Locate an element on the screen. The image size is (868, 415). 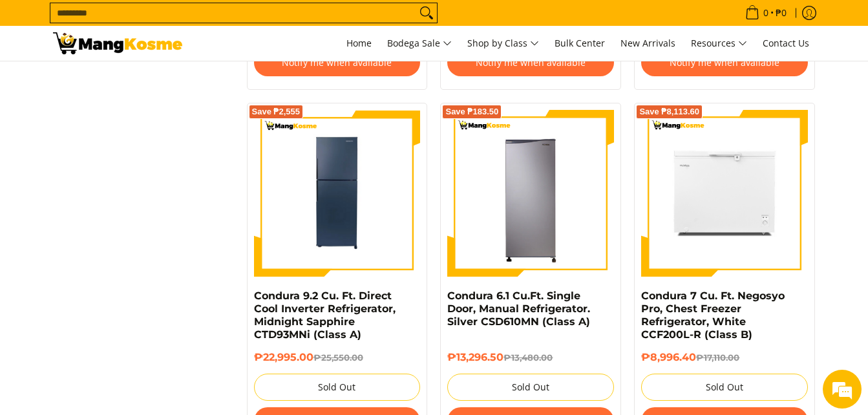
button: Search is located at coordinates (426, 13).